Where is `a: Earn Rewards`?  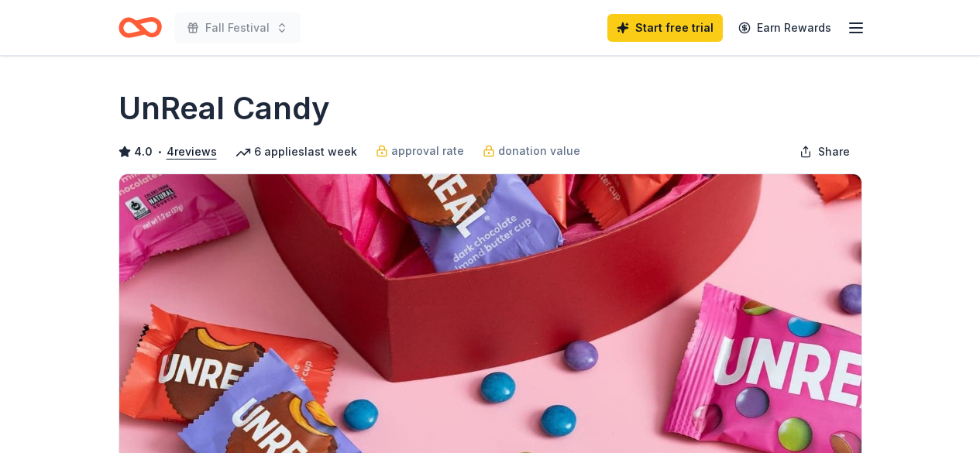 a: Earn Rewards is located at coordinates (784, 28).